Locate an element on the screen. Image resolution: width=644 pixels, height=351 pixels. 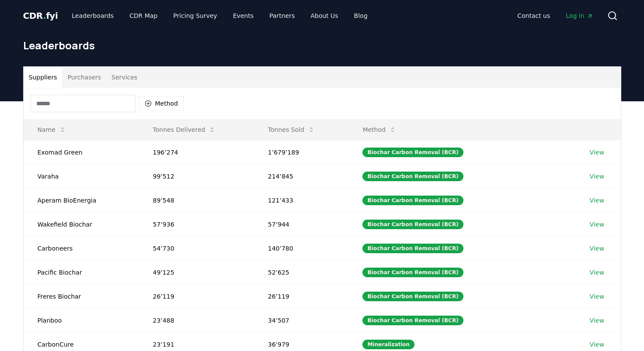
td: 57’936 is located at coordinates (196, 224).